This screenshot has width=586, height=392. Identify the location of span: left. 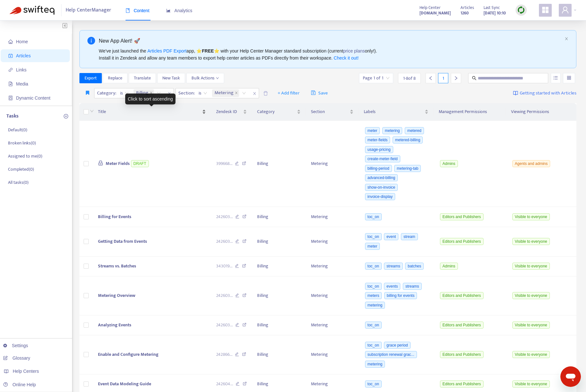
(431, 78).